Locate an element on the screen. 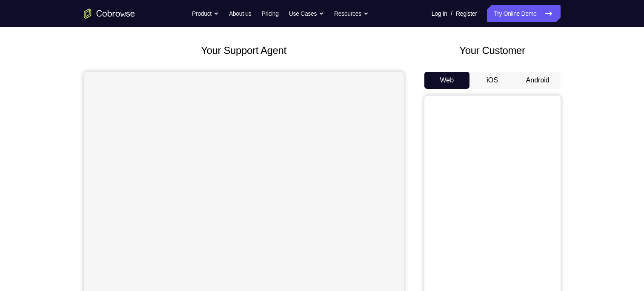 The height and width of the screenshot is (291, 644). button: Use Cases is located at coordinates (306, 13).